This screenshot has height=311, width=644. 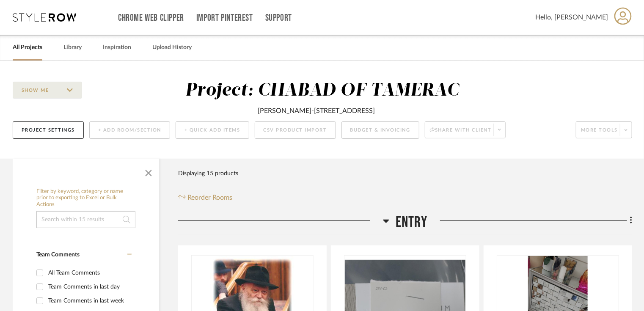 What do you see at coordinates (412, 223) in the screenshot?
I see `span: ENTRY` at bounding box center [412, 223].